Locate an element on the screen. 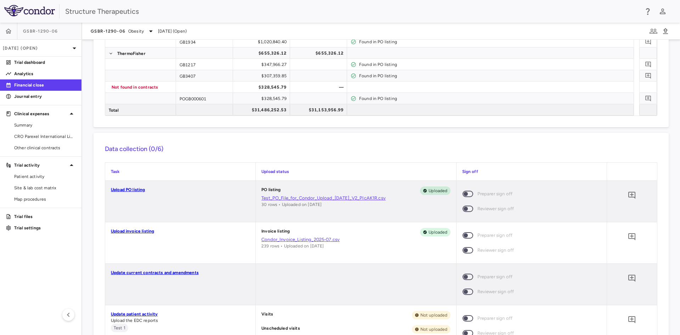  p: Unscheduled visits is located at coordinates (280, 329).